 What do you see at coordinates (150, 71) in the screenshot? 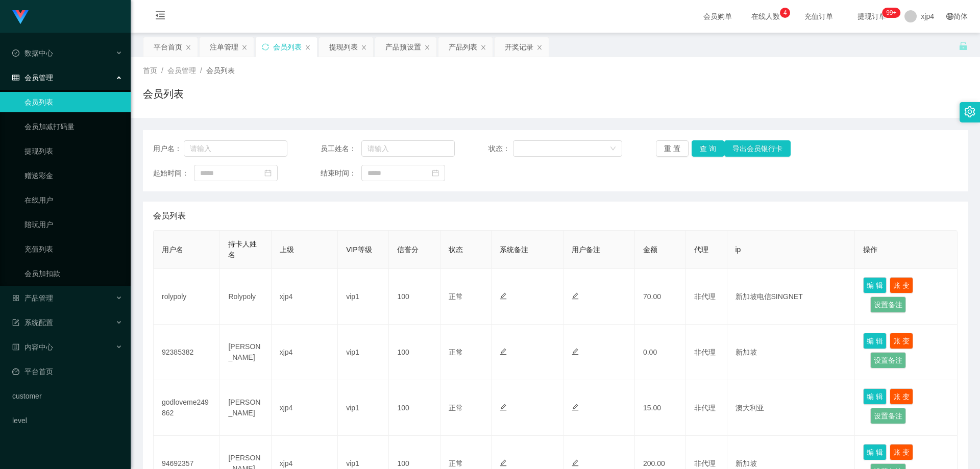
I see `span: 首页` at bounding box center [150, 71].